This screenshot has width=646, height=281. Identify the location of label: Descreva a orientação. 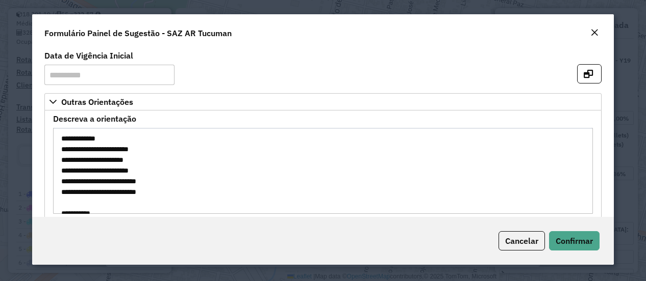
(94, 119).